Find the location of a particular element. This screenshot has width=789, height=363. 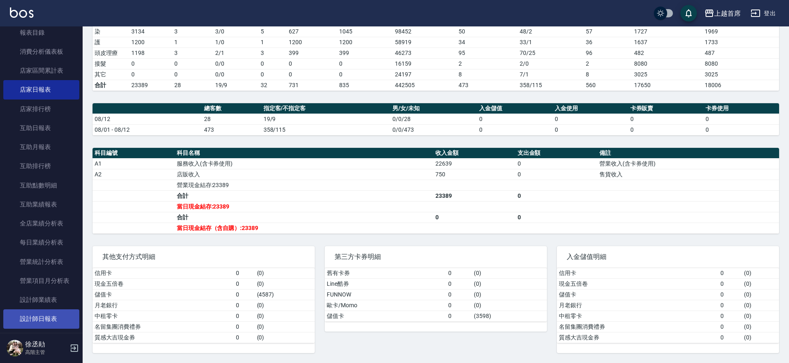

a: 店家日報表 is located at coordinates (41, 90).